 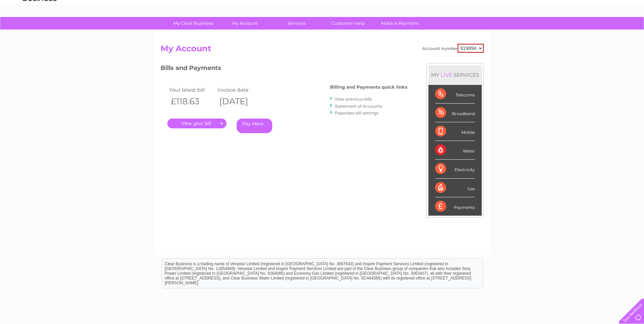 I want to click on div: Broadband, so click(x=455, y=113).